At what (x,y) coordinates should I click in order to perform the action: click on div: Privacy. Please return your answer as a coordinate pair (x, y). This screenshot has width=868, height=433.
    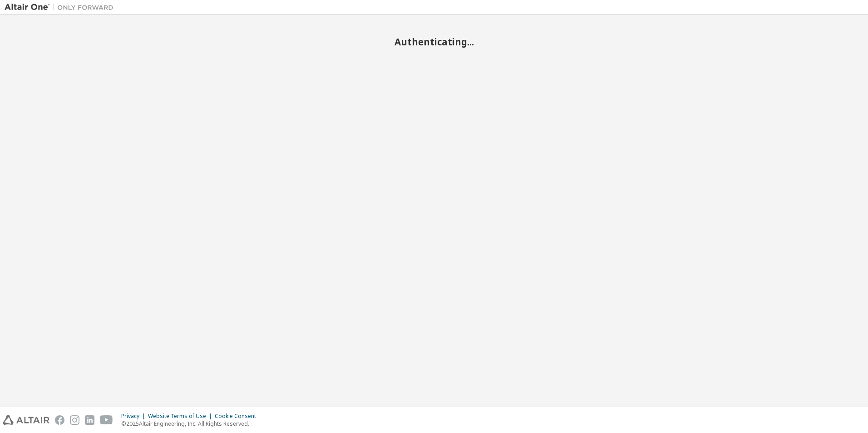
    Looking at the image, I should click on (135, 417).